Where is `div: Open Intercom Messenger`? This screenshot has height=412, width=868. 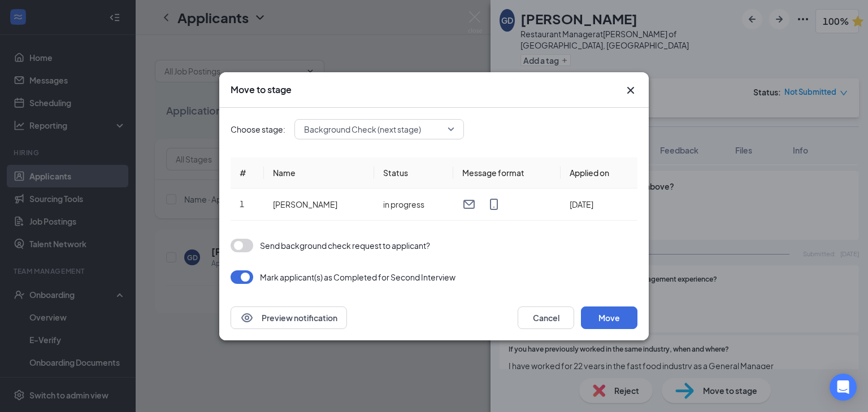
div: Open Intercom Messenger is located at coordinates (842, 387).